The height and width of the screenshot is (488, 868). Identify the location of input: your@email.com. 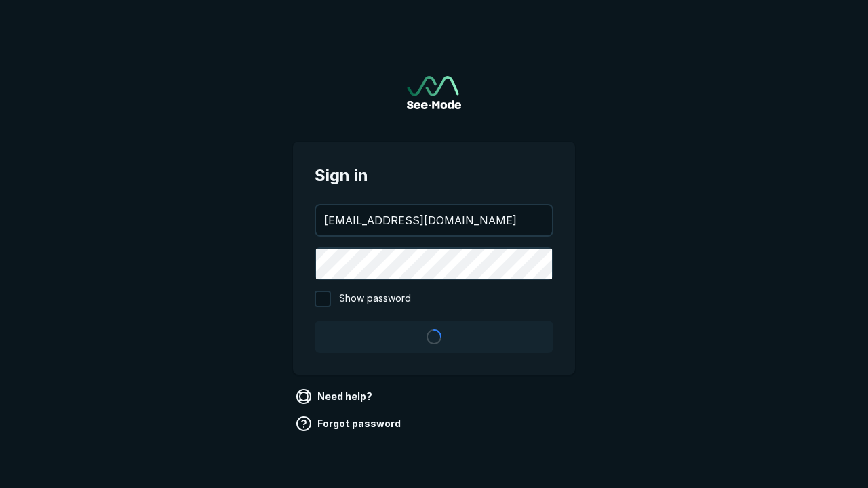
(434, 221).